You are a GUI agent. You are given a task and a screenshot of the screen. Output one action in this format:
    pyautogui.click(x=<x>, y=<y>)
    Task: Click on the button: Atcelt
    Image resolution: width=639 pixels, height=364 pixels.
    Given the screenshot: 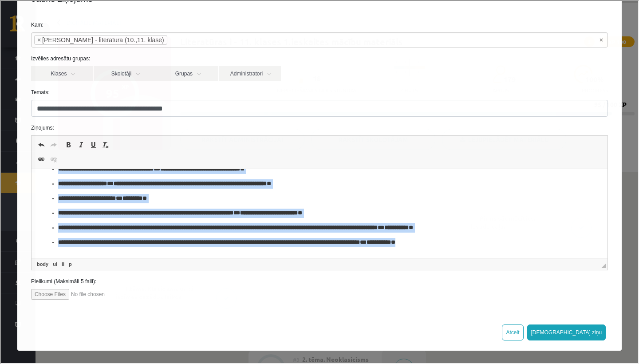 What is the action you would take?
    pyautogui.click(x=511, y=331)
    